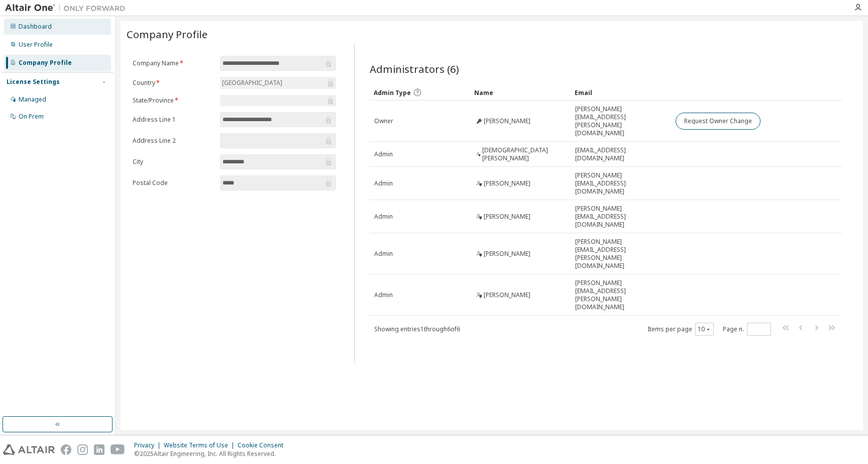 Image resolution: width=868 pixels, height=464 pixels. Describe the element at coordinates (718, 121) in the screenshot. I see `button: Request Owner Change` at that location.